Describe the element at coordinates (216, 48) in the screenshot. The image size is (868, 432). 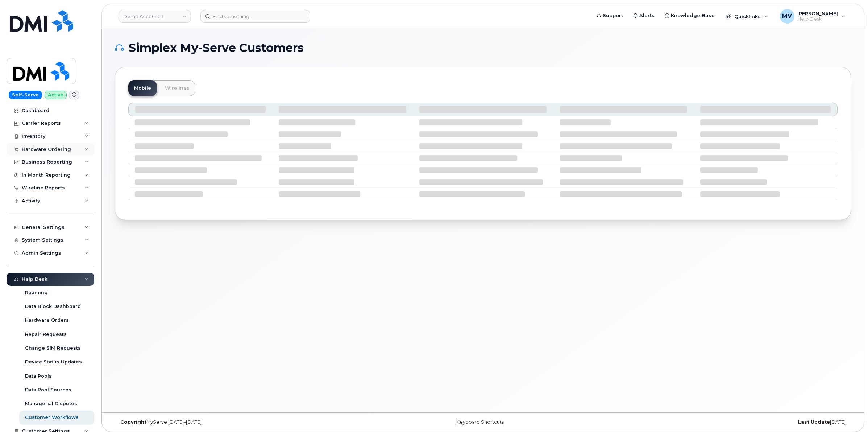
I see `span: Simplex My-Serve Customers` at that location.